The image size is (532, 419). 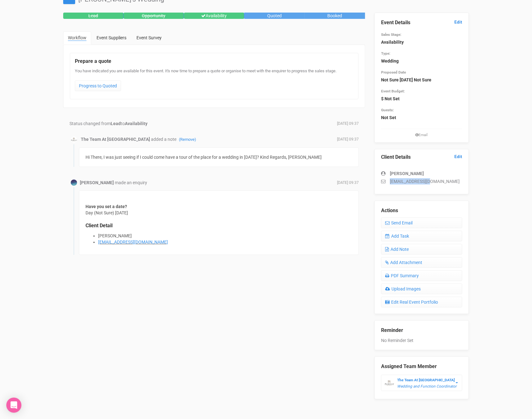 What do you see at coordinates (422, 276) in the screenshot?
I see `a: PDF Summary` at bounding box center [422, 276].